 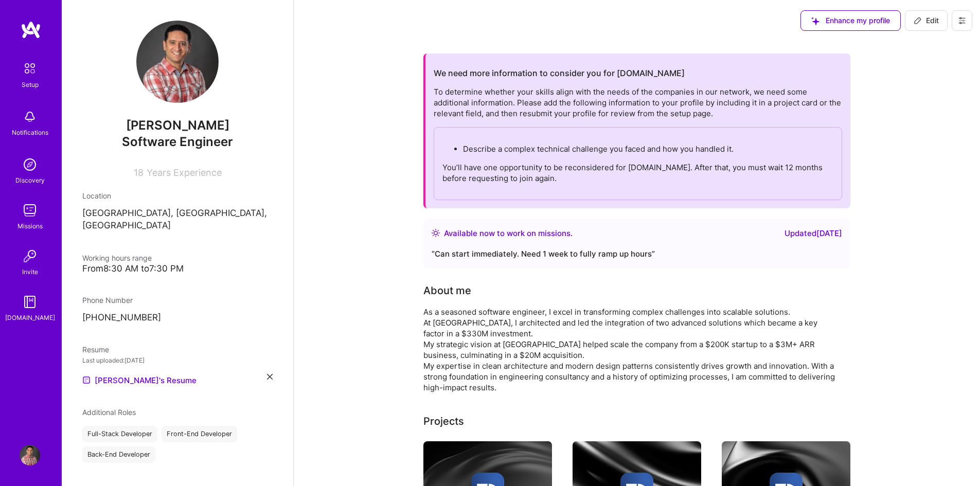 What do you see at coordinates (109, 413) in the screenshot?
I see `span: Additional Roles` at bounding box center [109, 413].